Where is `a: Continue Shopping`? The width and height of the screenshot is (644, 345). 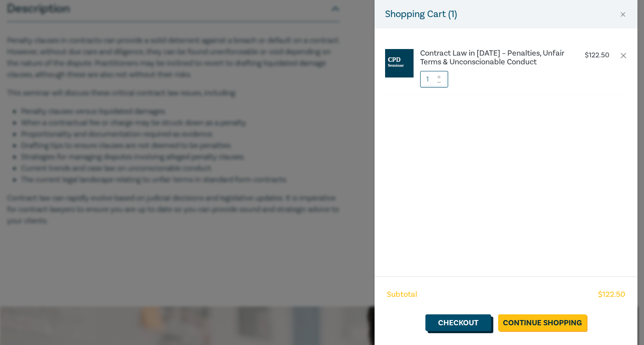 a: Continue Shopping is located at coordinates (542, 323).